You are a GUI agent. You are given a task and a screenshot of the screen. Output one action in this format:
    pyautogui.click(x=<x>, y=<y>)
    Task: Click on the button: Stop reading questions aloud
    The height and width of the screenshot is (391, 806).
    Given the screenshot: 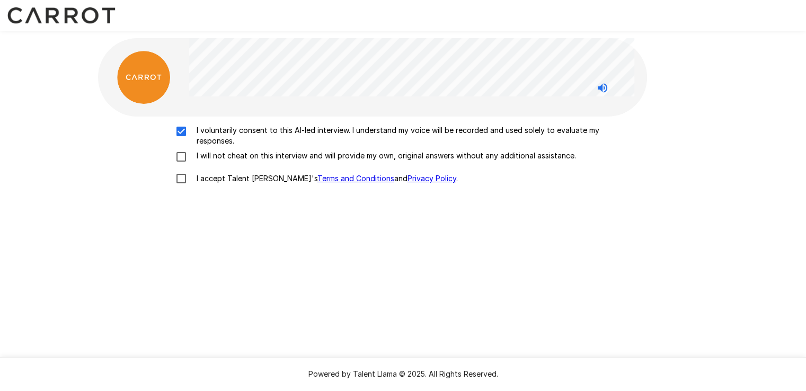 What is the action you would take?
    pyautogui.click(x=603, y=88)
    